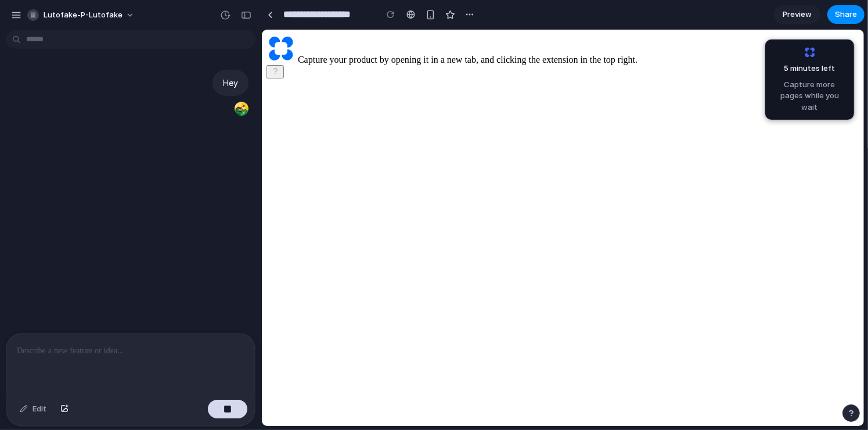 This screenshot has height=430, width=868. What do you see at coordinates (845, 14) in the screenshot?
I see `span: Share` at bounding box center [845, 14].